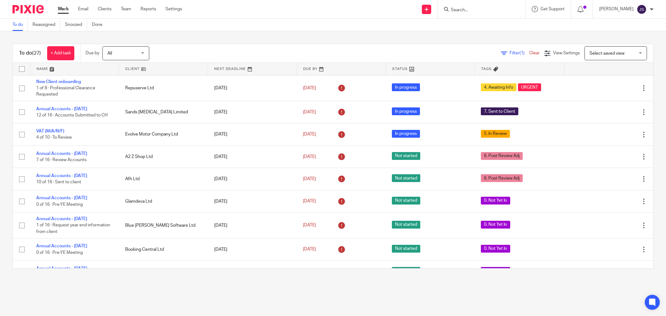 This screenshot has height=316, width=666. Describe the element at coordinates (607, 53) in the screenshot. I see `span: Select saved view` at that location.